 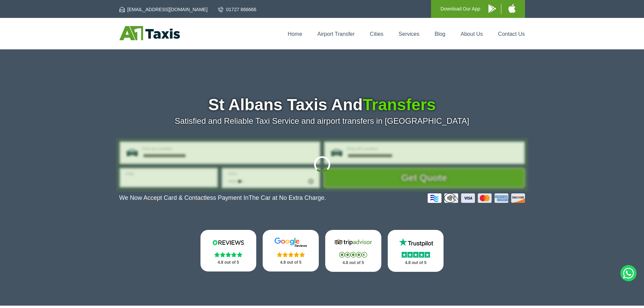 What do you see at coordinates (416, 251) in the screenshot?
I see `a: Trustpilot Stars 4.8 out of 5` at bounding box center [416, 251].